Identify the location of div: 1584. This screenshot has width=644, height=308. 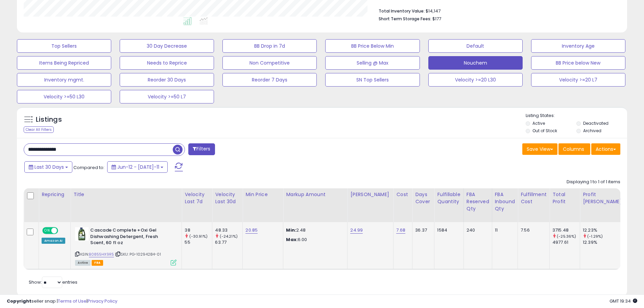
(448, 230).